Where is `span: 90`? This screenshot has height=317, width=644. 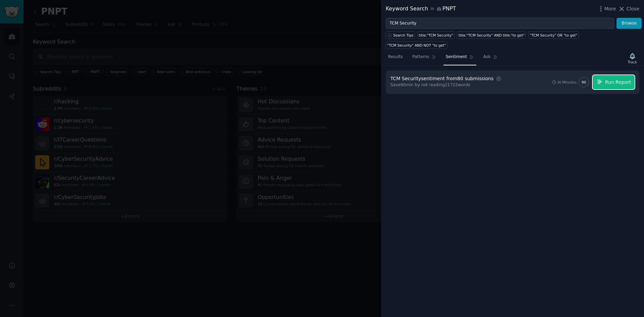
span: 90 is located at coordinates (584, 82).